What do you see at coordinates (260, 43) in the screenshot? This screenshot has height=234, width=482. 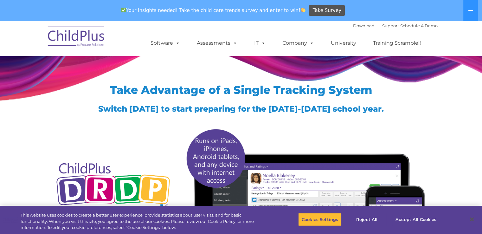 I see `a: IT` at bounding box center [260, 43].